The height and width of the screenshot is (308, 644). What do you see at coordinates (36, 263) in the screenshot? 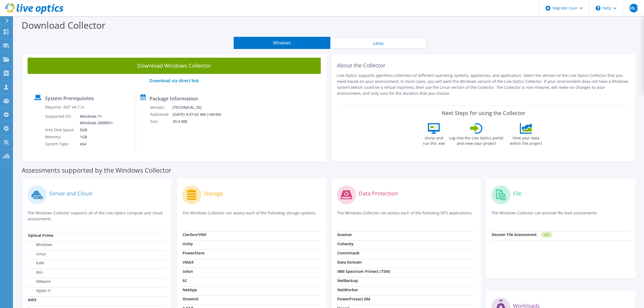
I see `label: KVM` at bounding box center [36, 263].